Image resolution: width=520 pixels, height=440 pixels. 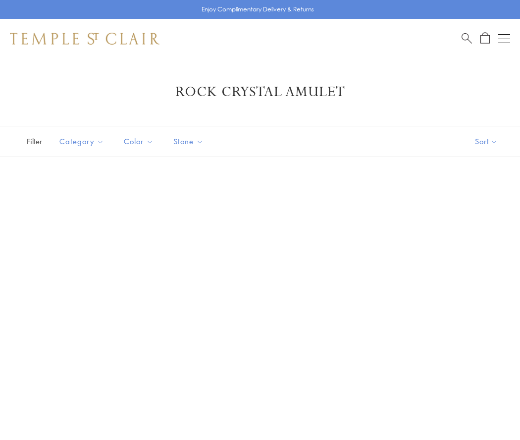 What do you see at coordinates (467, 38) in the screenshot?
I see `a: Search` at bounding box center [467, 38].